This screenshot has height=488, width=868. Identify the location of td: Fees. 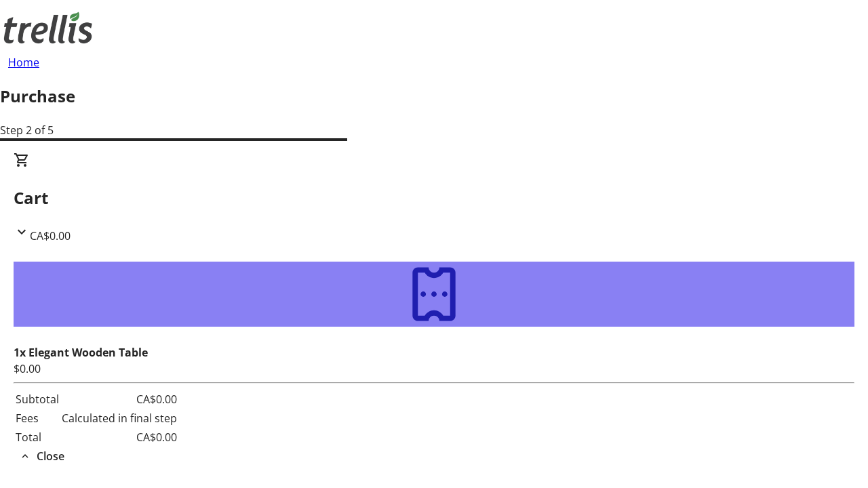
(38, 419).